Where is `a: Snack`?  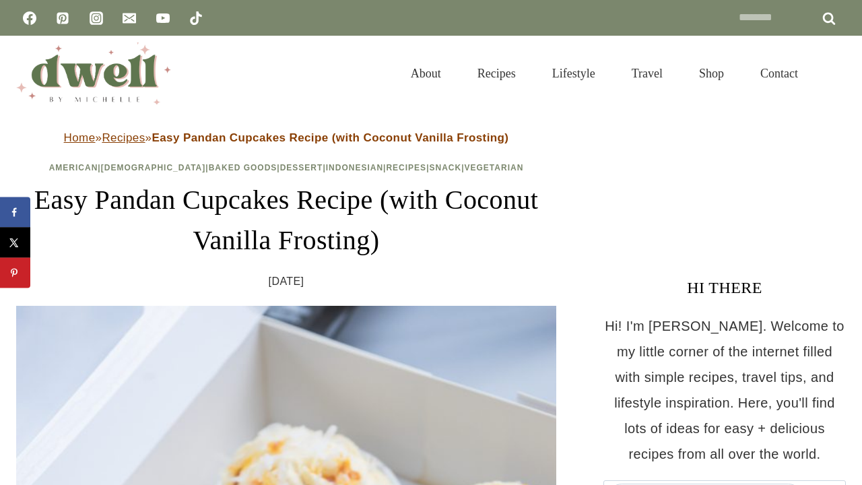 a: Snack is located at coordinates (445, 168).